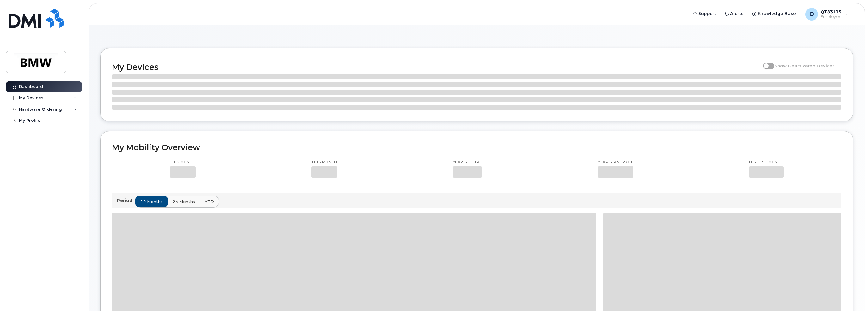 The height and width of the screenshot is (311, 868). I want to click on h2: My Mobility Overview, so click(477, 147).